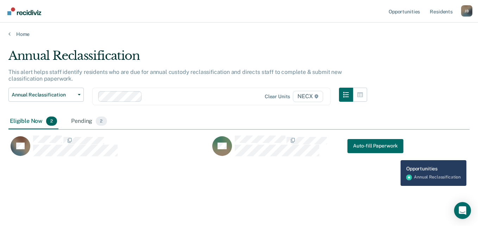 The width and height of the screenshot is (478, 226). What do you see at coordinates (175, 75) in the screenshot?
I see `p: This alert helps staff identify residents who are due for annual custody reclassification and dir...` at bounding box center [175, 75].